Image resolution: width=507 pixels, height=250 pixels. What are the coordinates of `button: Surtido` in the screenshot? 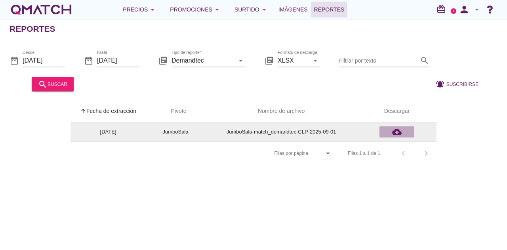 It's located at (252, 10).